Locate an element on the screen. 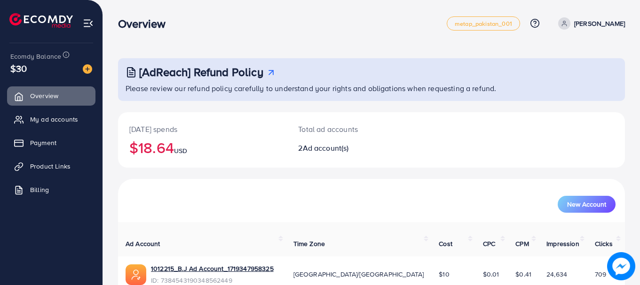 Image resolution: width=640 pixels, height=285 pixels. span: CPC is located at coordinates (489, 244).